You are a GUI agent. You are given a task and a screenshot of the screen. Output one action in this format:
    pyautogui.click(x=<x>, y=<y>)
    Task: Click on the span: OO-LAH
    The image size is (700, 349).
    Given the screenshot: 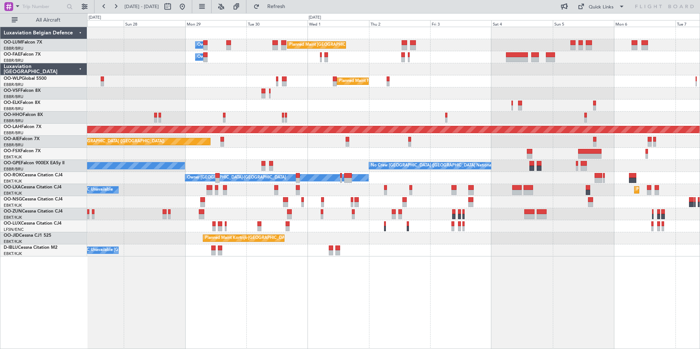 What is the action you would take?
    pyautogui.click(x=12, y=127)
    